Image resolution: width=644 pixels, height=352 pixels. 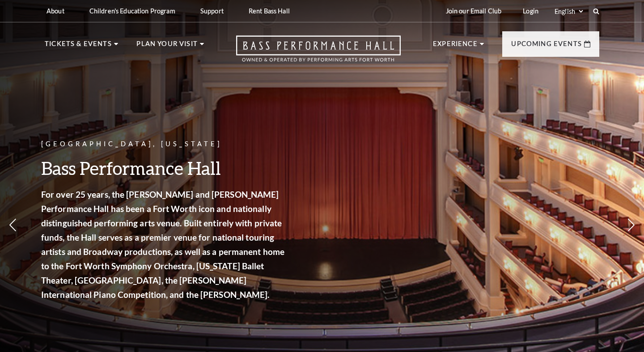 What do you see at coordinates (569, 11) in the screenshot?
I see `select: Select:` at bounding box center [569, 11].